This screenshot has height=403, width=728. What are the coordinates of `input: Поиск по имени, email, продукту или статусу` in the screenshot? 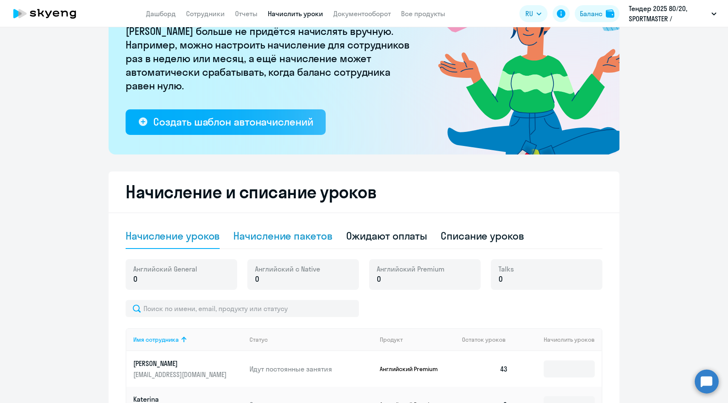 It's located at (242, 309).